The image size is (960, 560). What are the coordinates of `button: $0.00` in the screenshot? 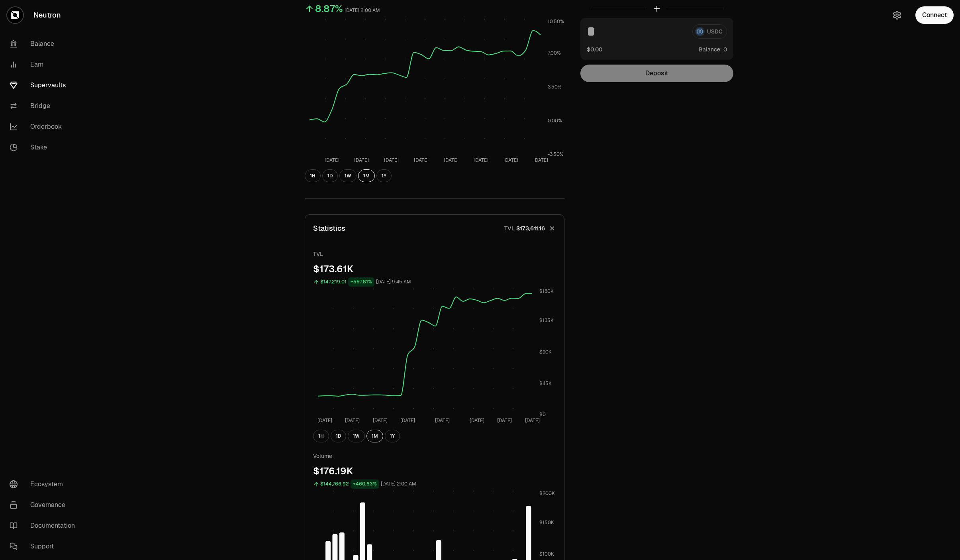 It's located at (595, 49).